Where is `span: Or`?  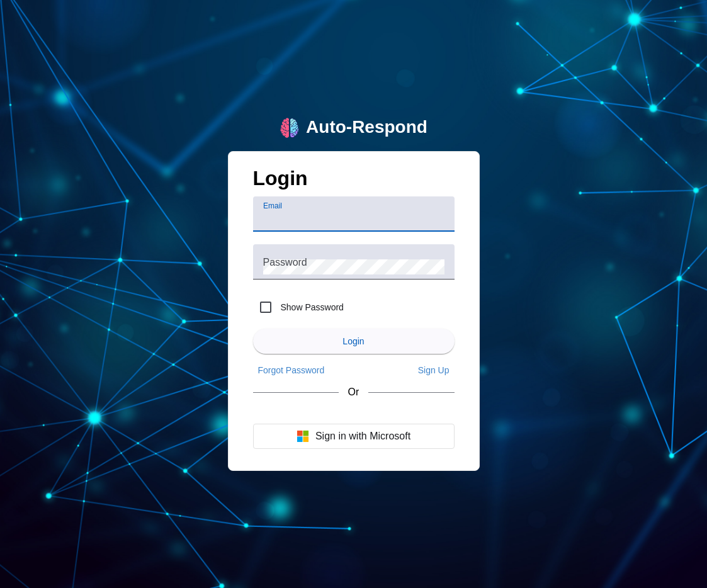
span: Or is located at coordinates (354, 392).